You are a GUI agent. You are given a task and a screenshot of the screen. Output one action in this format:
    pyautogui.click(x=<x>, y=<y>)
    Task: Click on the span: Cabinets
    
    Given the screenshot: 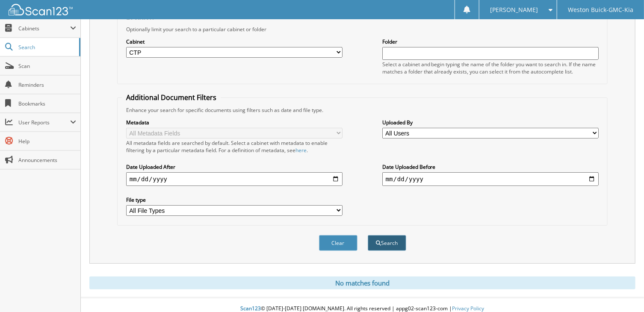 What is the action you would take?
    pyautogui.click(x=44, y=28)
    